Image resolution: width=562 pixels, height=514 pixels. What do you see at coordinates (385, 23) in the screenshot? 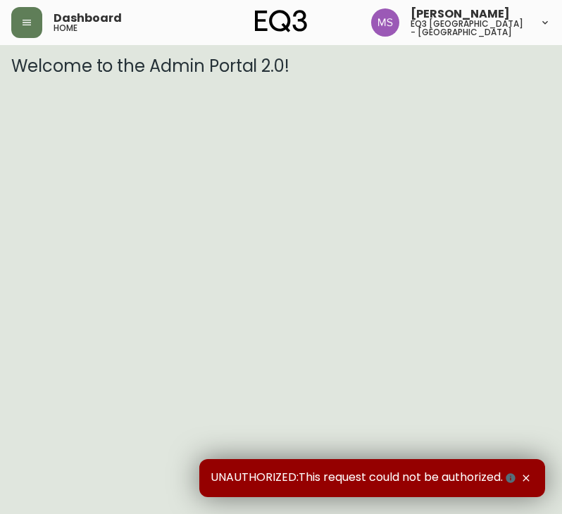
I see `img: 1b6e43211f6f3cc0b0729c9049b8e7af` at bounding box center [385, 23].